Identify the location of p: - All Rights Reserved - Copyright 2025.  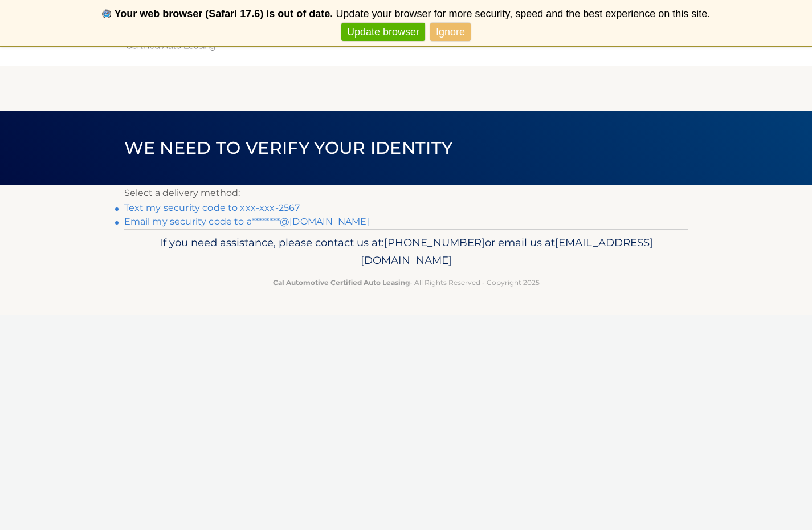
(406, 282).